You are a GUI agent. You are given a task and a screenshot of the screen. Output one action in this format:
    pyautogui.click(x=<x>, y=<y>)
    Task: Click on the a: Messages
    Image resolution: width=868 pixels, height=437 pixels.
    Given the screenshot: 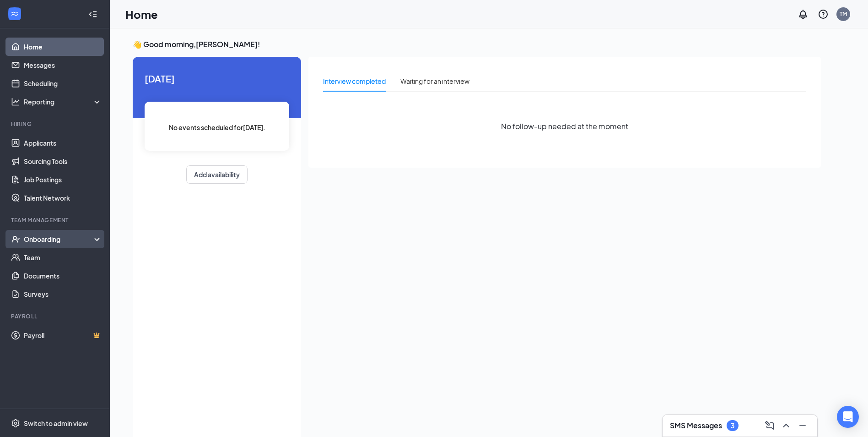 What is the action you would take?
    pyautogui.click(x=63, y=65)
    